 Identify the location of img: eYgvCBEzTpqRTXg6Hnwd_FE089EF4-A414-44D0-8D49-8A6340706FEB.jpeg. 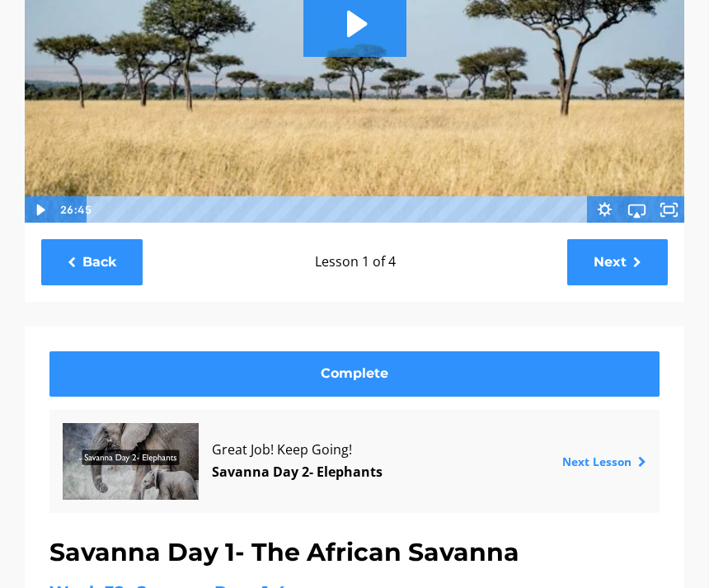
(130, 462).